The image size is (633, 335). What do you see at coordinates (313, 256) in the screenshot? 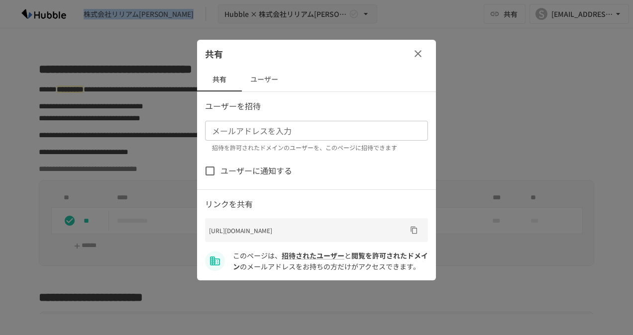
I see `a: 招待されたユーザー` at bounding box center [313, 256].